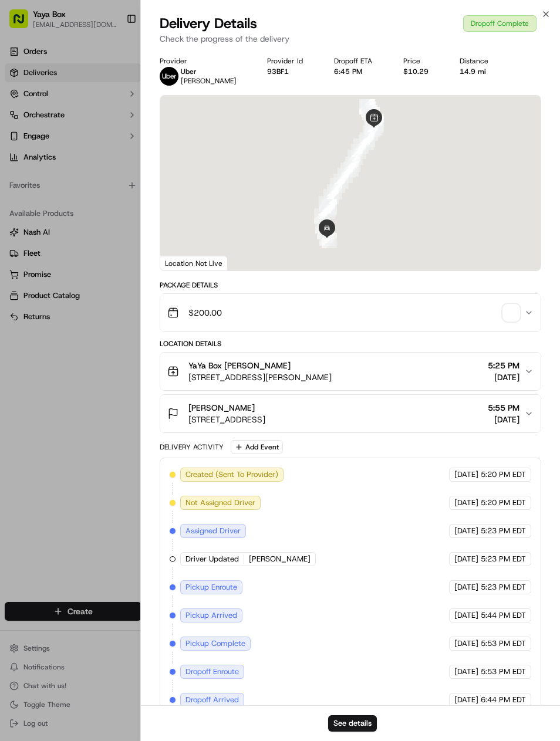  I want to click on div: Distance, so click(484, 61).